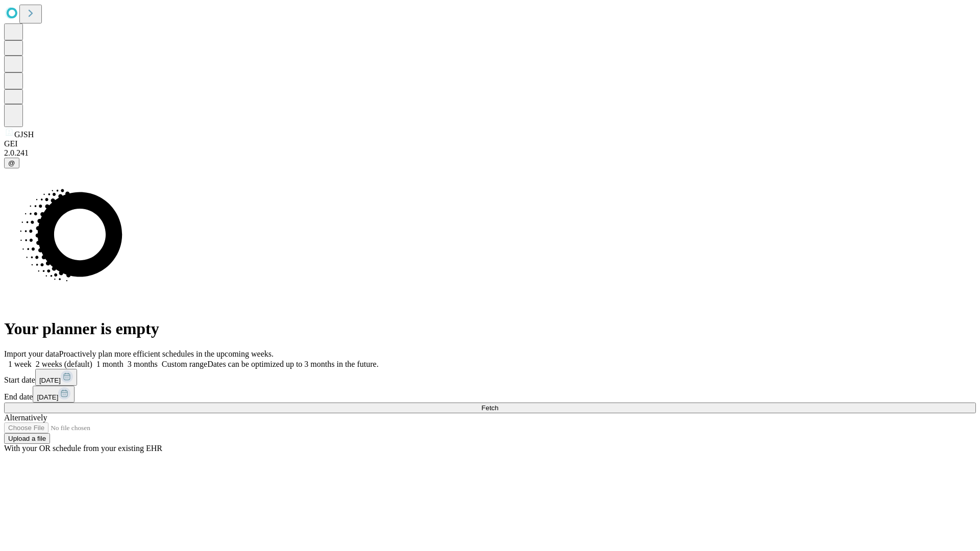 Image resolution: width=980 pixels, height=551 pixels. I want to click on span: Dates can be optimized up to 3 months in the future., so click(292, 363).